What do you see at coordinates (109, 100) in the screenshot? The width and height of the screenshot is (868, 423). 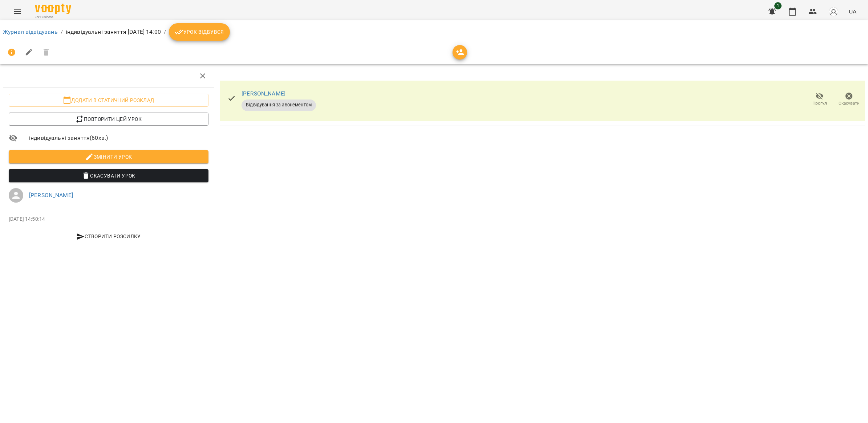 I see `span: Додати в статичний розклад` at bounding box center [109, 100].